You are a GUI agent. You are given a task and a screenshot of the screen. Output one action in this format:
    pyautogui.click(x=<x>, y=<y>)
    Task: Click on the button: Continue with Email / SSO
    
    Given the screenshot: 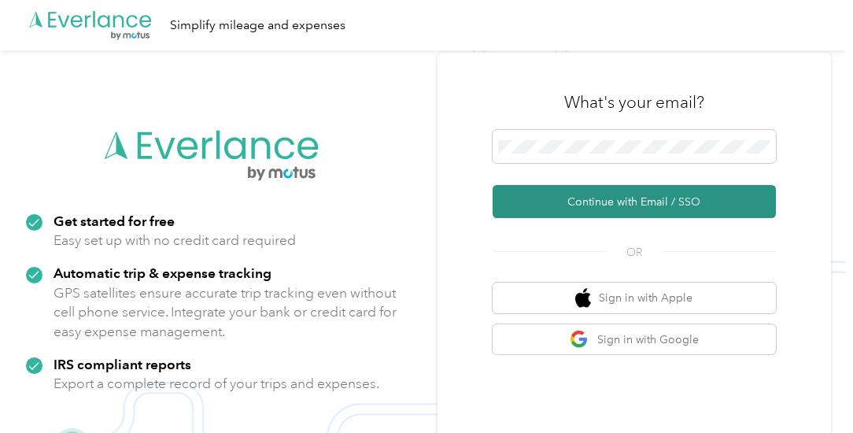 What is the action you would take?
    pyautogui.click(x=634, y=201)
    